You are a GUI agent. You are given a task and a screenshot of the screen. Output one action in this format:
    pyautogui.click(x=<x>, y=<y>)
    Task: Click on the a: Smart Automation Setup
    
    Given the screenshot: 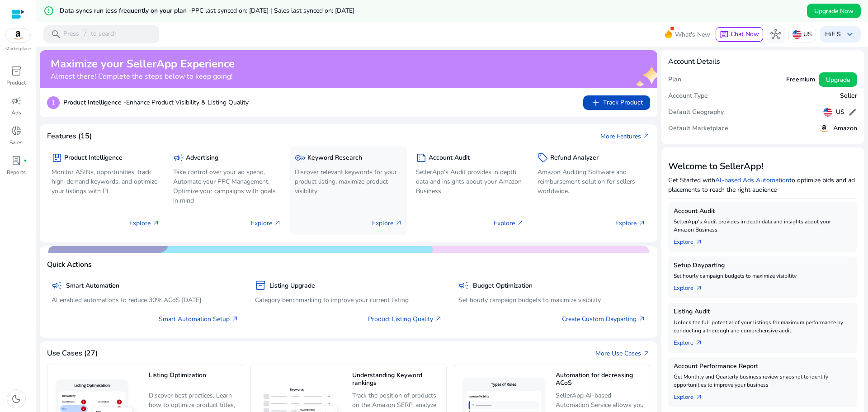 What is the action you would take?
    pyautogui.click(x=199, y=319)
    